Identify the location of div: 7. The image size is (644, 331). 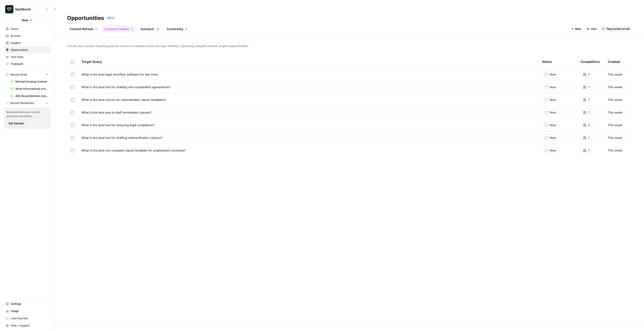
(132, 29).